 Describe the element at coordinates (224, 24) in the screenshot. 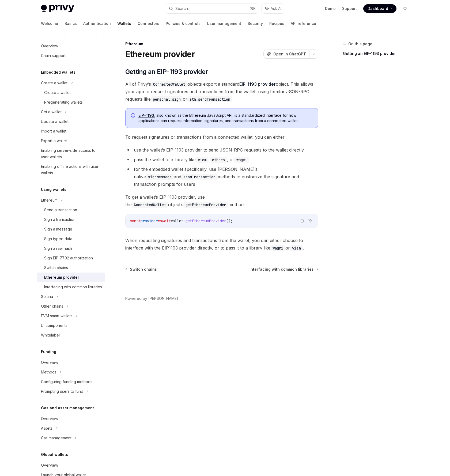

I see `a: User management` at that location.